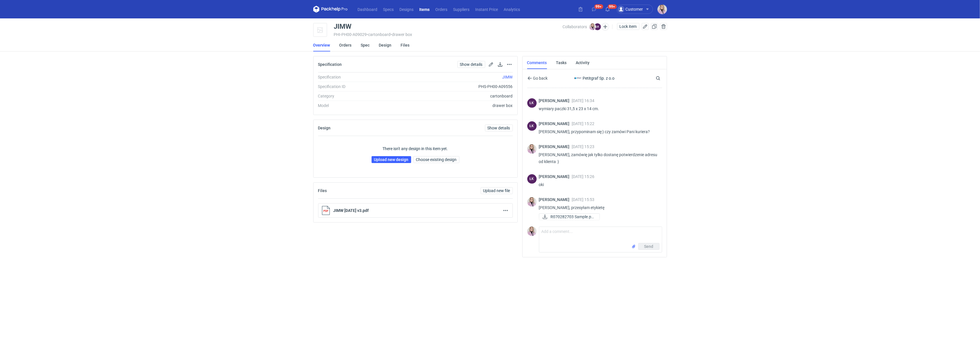 This screenshot has height=358, width=980. Describe the element at coordinates (583, 63) in the screenshot. I see `a: Activity` at that location.